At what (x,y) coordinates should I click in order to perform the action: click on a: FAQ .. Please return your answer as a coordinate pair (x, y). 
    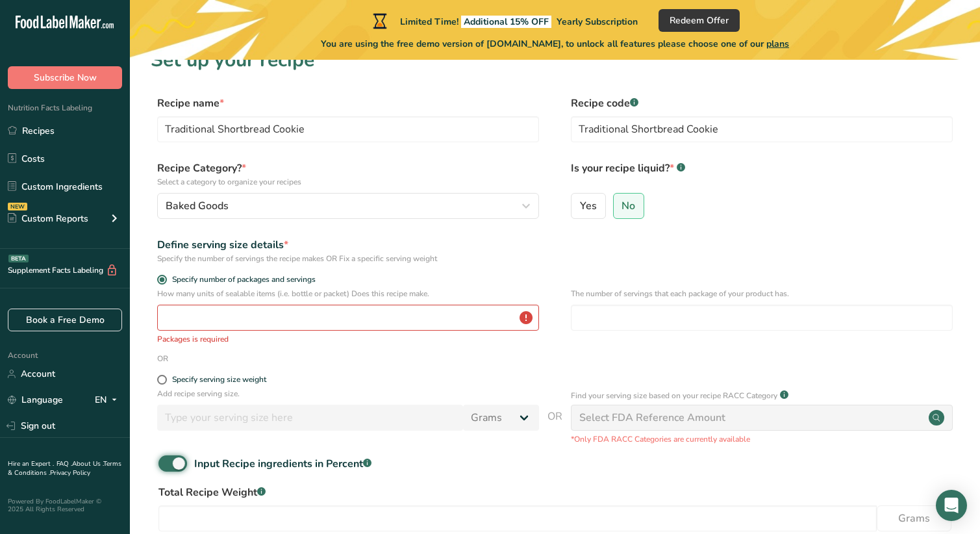
    Looking at the image, I should click on (64, 463).